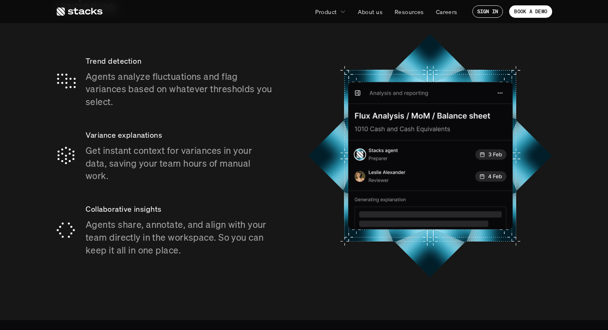 The width and height of the screenshot is (608, 330). What do you see at coordinates (370, 12) in the screenshot?
I see `p: About us` at bounding box center [370, 12].